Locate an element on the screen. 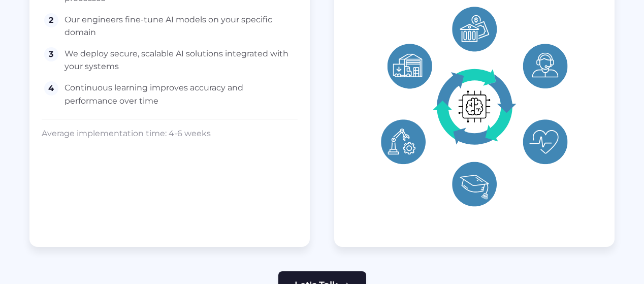 The image size is (644, 284). span: 3 is located at coordinates (52, 55).